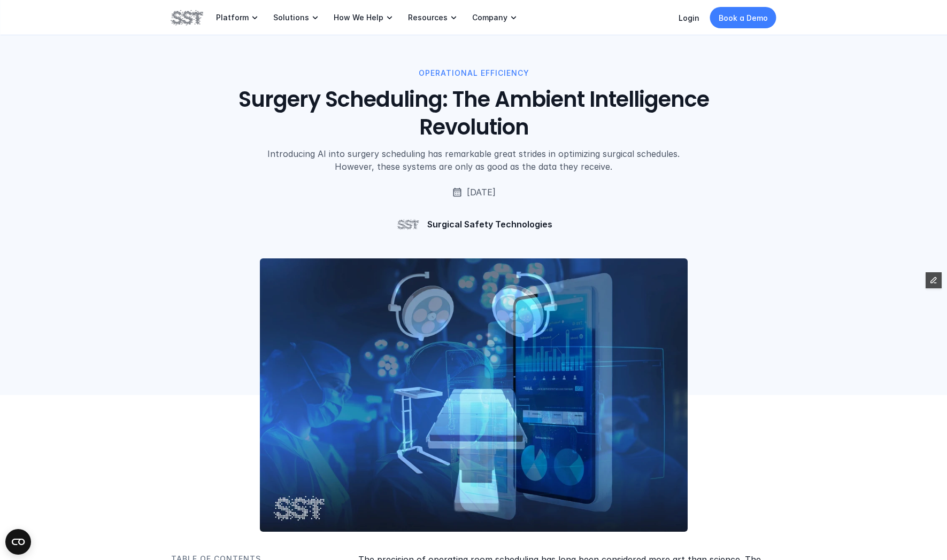 The image size is (947, 560). What do you see at coordinates (187, 17) in the screenshot?
I see `img: SST logo` at bounding box center [187, 17].